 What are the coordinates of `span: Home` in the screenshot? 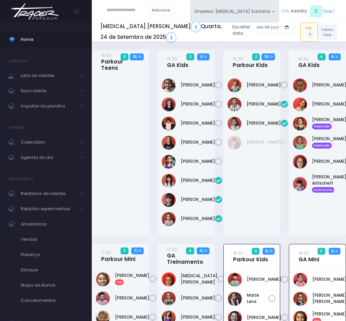 It's located at (52, 40).